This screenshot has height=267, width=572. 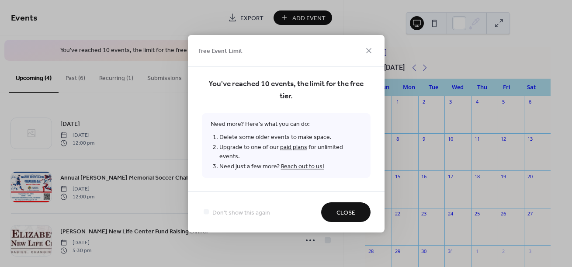 What do you see at coordinates (241, 213) in the screenshot?
I see `span: Don't show this again` at bounding box center [241, 213].